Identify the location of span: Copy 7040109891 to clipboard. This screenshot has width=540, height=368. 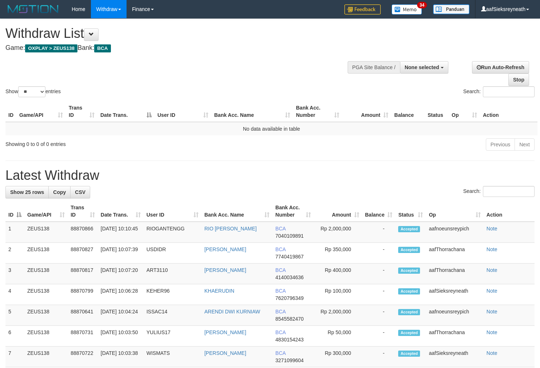
(290, 236).